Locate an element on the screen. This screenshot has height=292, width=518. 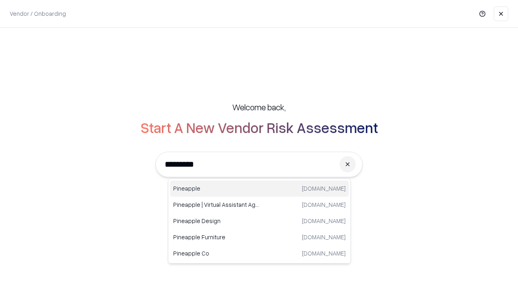
h5: Welcome back, is located at coordinates (259, 107).